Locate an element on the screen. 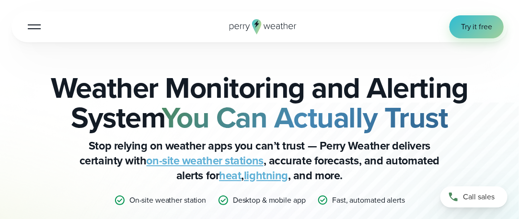 This screenshot has height=219, width=519. p: Desktop & mobile app is located at coordinates (269, 200).